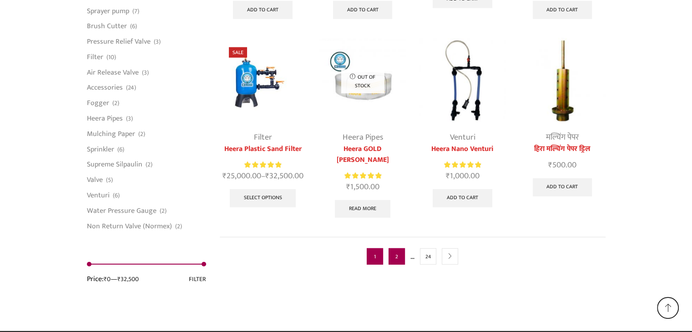  I want to click on a: Accessories, so click(105, 88).